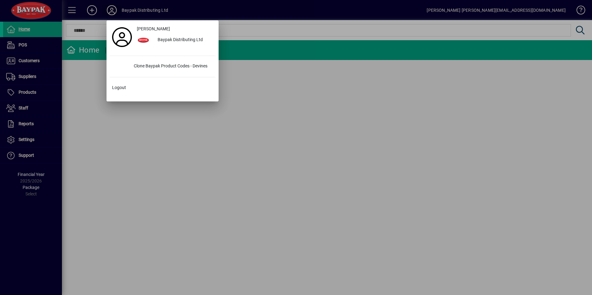  What do you see at coordinates (162, 67) in the screenshot?
I see `button: Clone Baypak Product Codes - Devines` at bounding box center [162, 67].